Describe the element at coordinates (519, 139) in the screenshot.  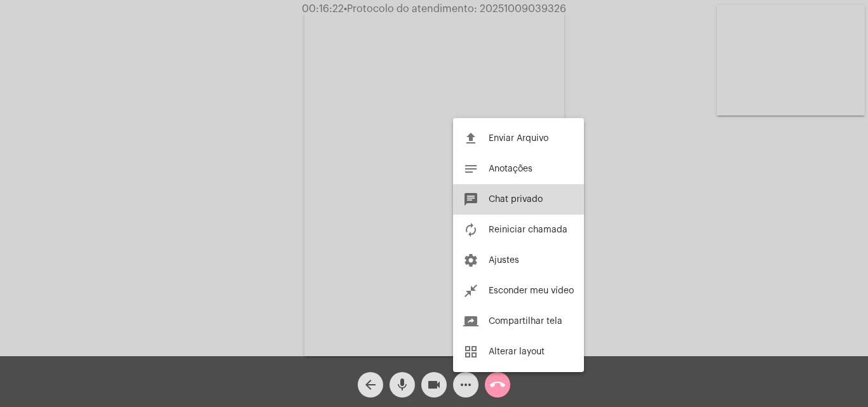
I see `span: Enviar Arquivo` at that location.